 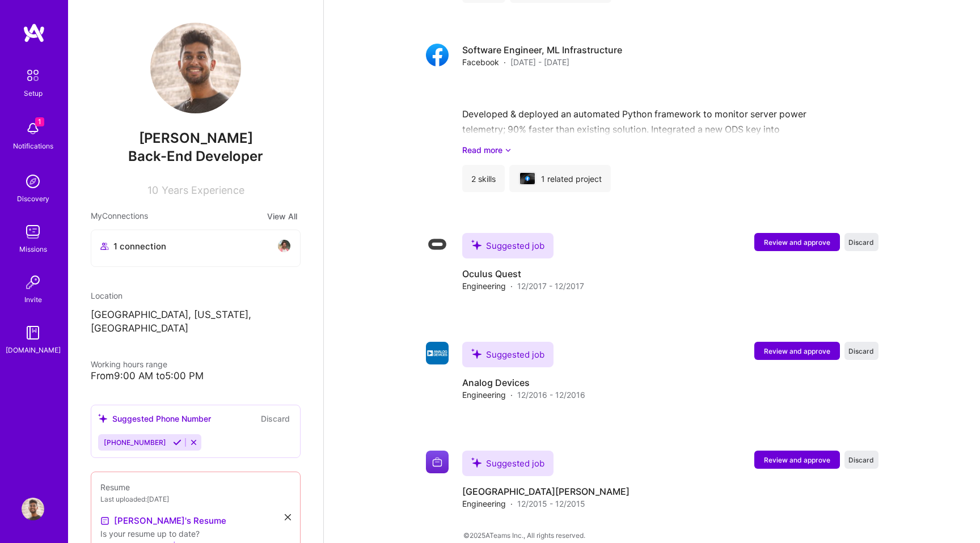 What do you see at coordinates (483, 179) in the screenshot?
I see `div: 2 skills` at bounding box center [483, 179].